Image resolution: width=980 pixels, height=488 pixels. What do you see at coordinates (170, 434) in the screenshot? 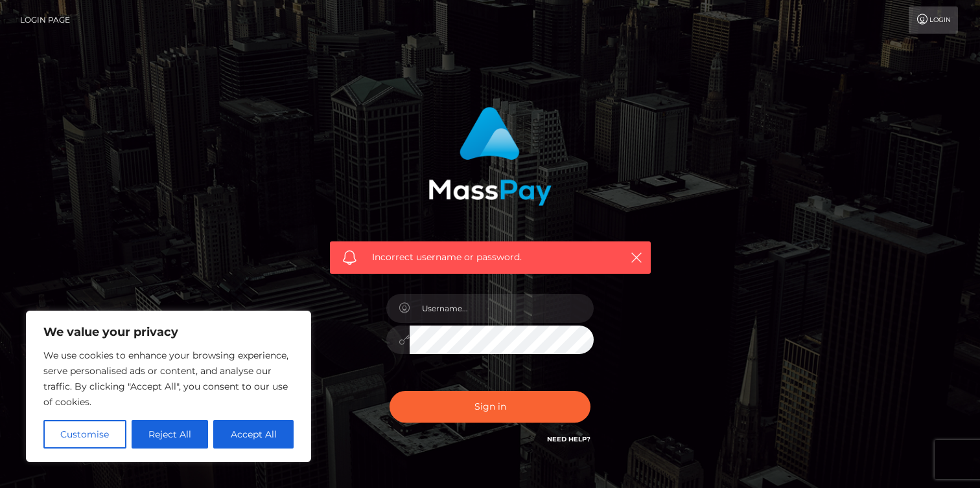
I see `button: Reject All` at bounding box center [170, 434].